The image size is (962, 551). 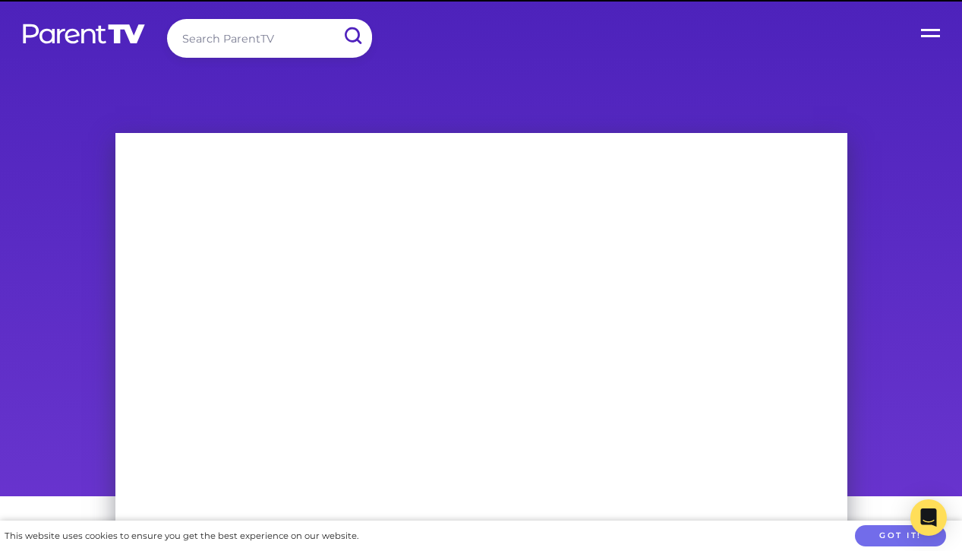 I want to click on input: Search ParentTV, so click(x=270, y=38).